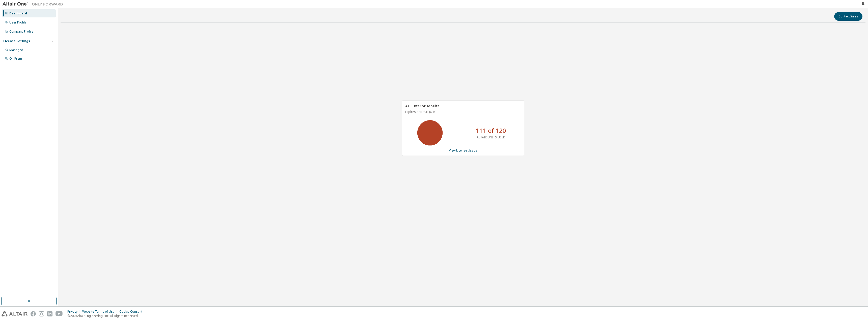  Describe the element at coordinates (849, 16) in the screenshot. I see `button: Contact Sales` at that location.